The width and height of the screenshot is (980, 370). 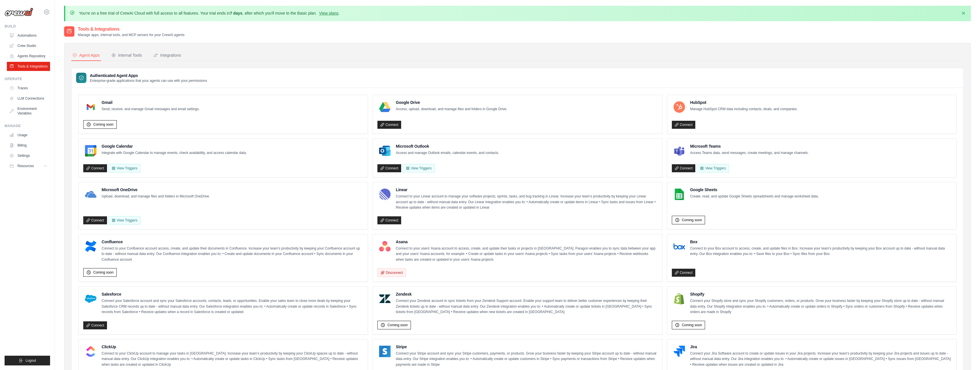 What do you see at coordinates (233, 254) in the screenshot?
I see `p: Connect to your Confluence account access, create, and update their documents in Confluence. Incr...` at bounding box center [233, 254].